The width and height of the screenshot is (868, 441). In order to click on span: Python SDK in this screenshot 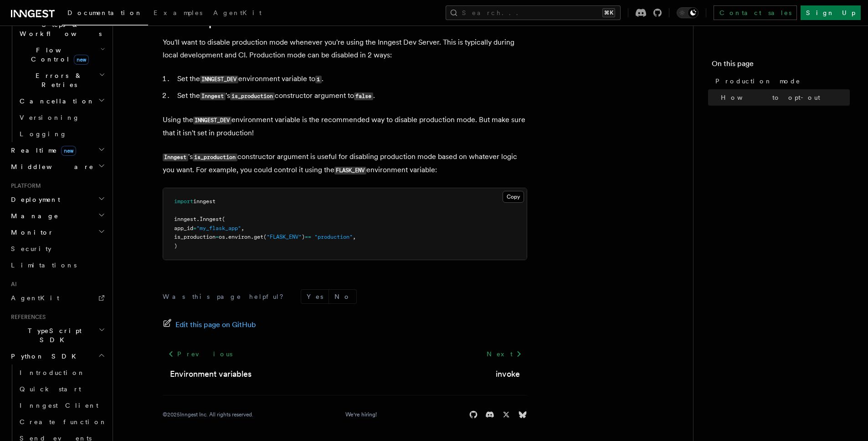, I will do `click(44, 356)`.